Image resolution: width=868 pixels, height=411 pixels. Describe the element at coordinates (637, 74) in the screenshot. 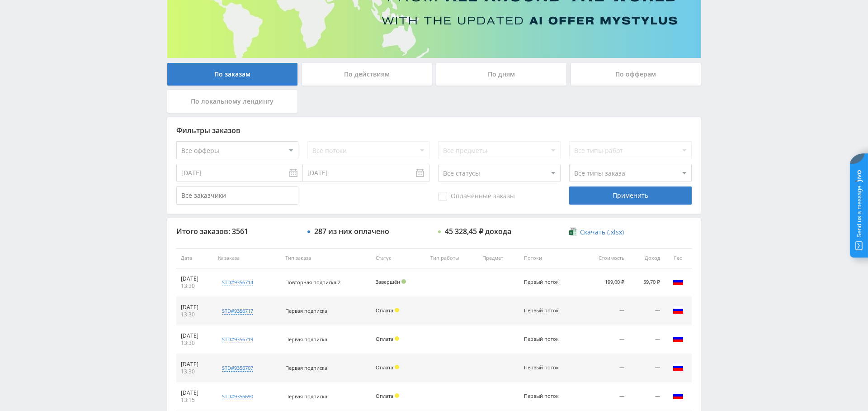

I see `div: По офферам` at that location.